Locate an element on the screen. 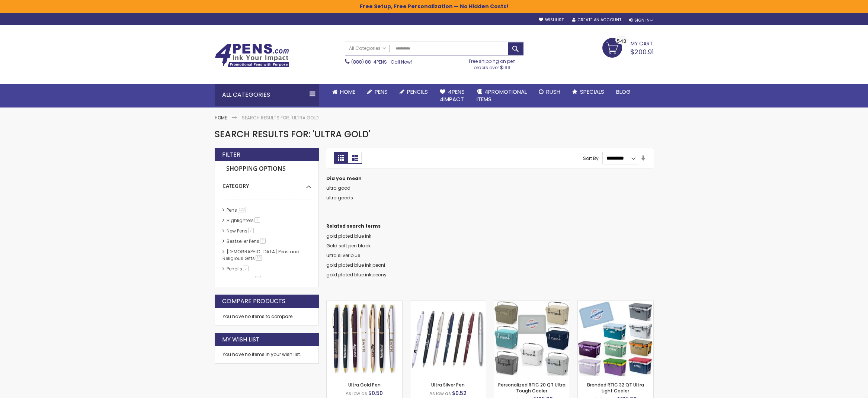  a: ultra silver blue is located at coordinates (343, 255).